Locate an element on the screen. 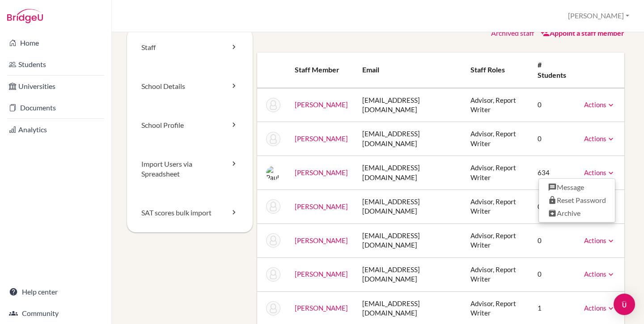 The image size is (644, 324). th: Staff member is located at coordinates (321, 70).